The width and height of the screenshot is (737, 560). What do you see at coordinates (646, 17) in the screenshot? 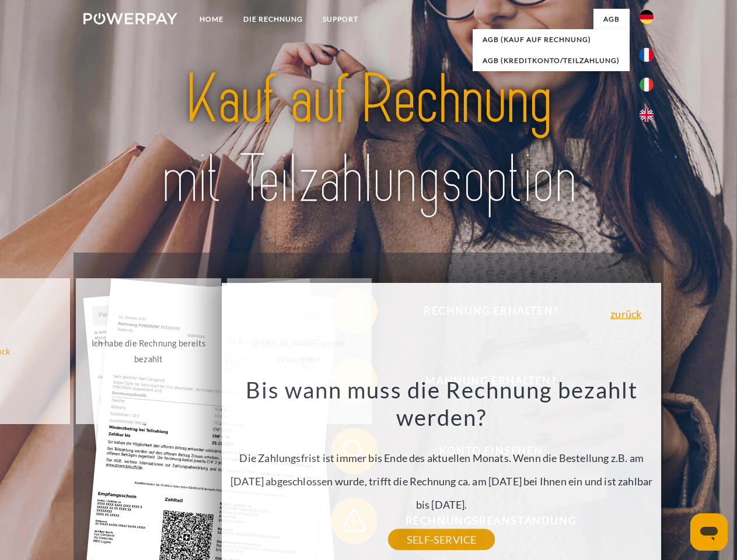
I see `img: de` at bounding box center [646, 17].